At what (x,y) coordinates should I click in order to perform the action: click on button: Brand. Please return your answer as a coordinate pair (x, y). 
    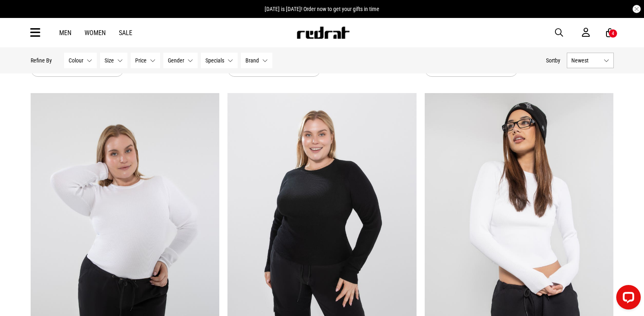
    Looking at the image, I should click on (257, 60).